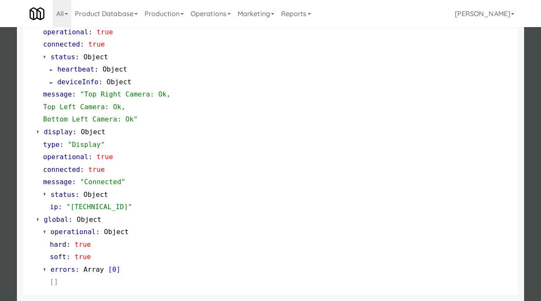  Describe the element at coordinates (107, 107) in the screenshot. I see `span: "Top Right Camera: Ok, Top Left Camera: Ok, Bottom Left Camera: Ok"` at that location.